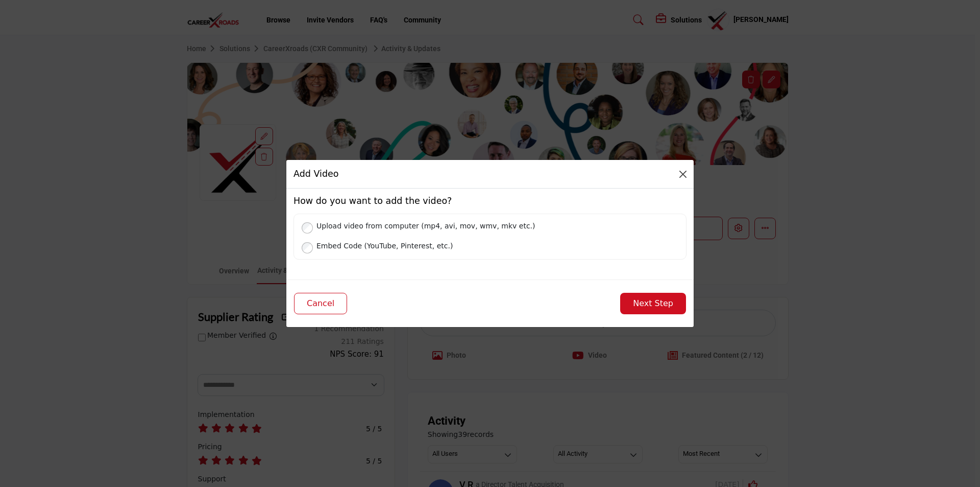  What do you see at coordinates (490, 201) in the screenshot?
I see `h5: How do you want to add the video?` at bounding box center [490, 201].